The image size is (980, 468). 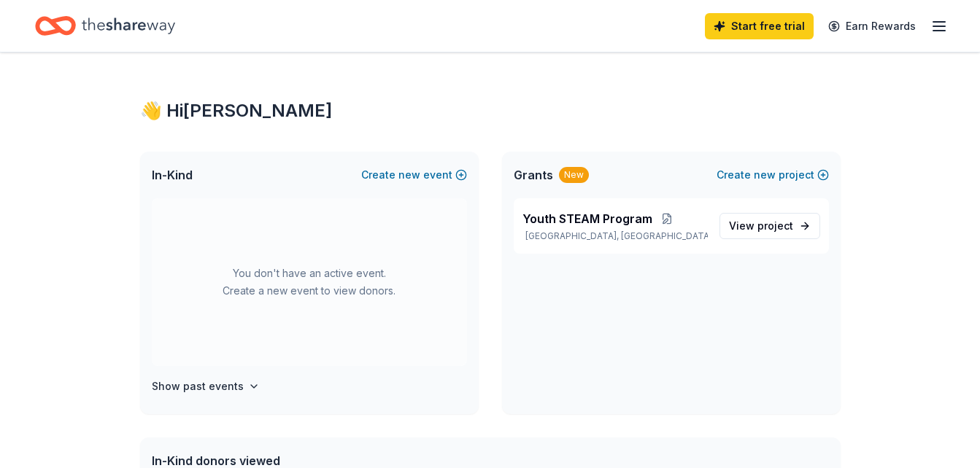 What do you see at coordinates (872, 27) in the screenshot?
I see `a: Earn Rewards` at bounding box center [872, 27].